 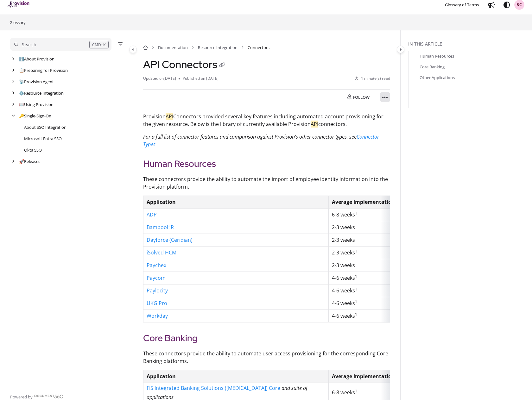 What do you see at coordinates (29, 162) in the screenshot?
I see `a: Releases` at bounding box center [29, 162].